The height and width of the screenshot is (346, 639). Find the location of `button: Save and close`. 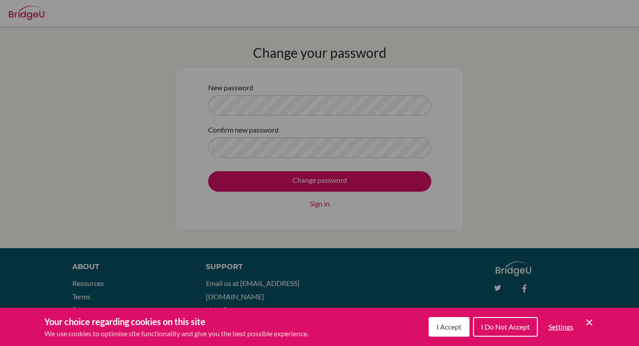

button: Save and close is located at coordinates (590, 322).